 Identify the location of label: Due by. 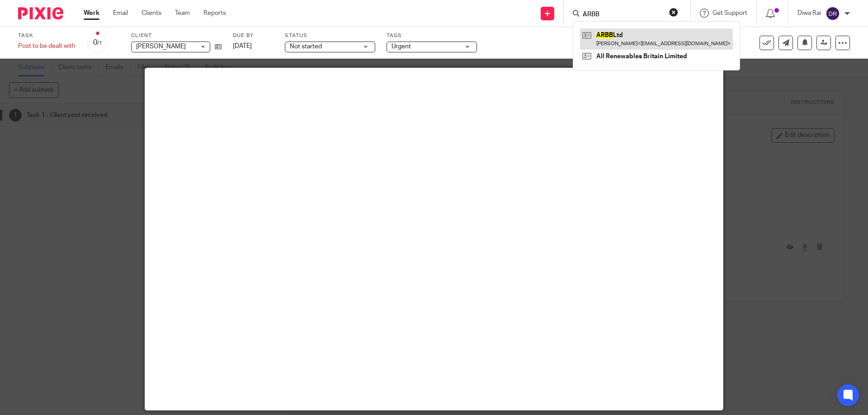
(253, 36).